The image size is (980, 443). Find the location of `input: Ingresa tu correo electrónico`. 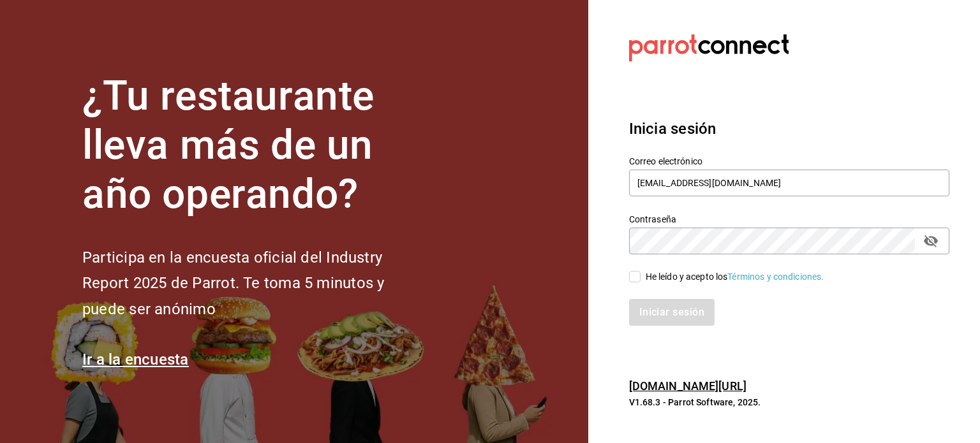

input: Ingresa tu correo electrónico is located at coordinates (789, 183).